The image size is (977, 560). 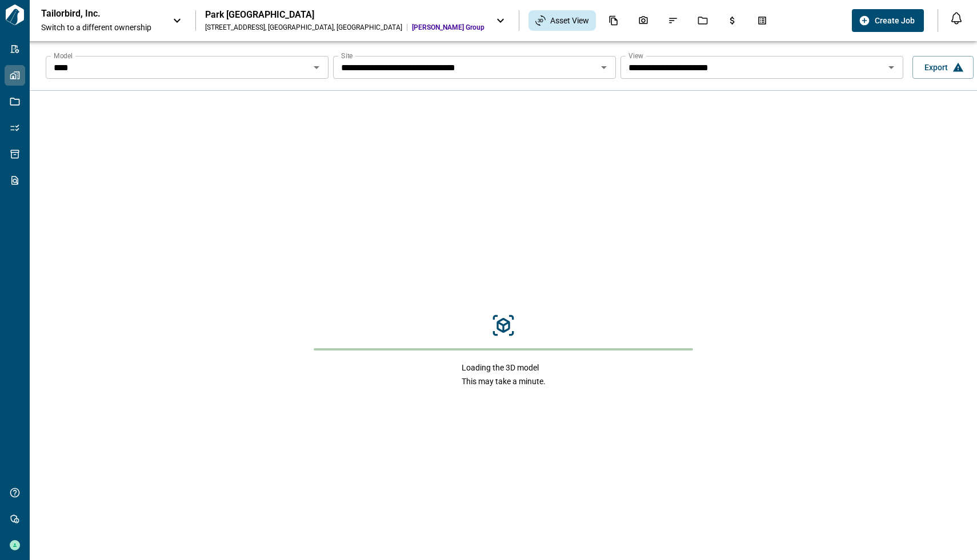 I want to click on label: View, so click(x=636, y=56).